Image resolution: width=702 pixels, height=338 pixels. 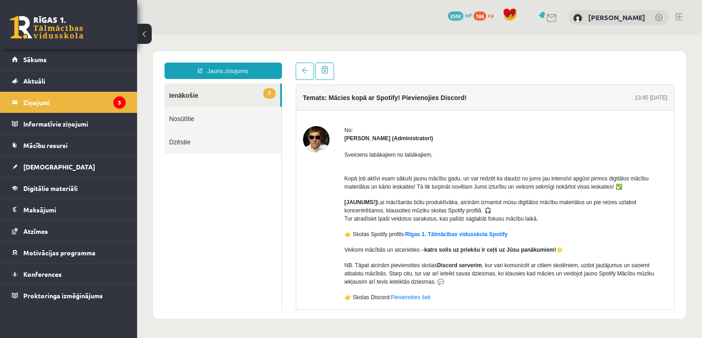 I want to click on img: Ivo Čapiņš, so click(x=179, y=104).